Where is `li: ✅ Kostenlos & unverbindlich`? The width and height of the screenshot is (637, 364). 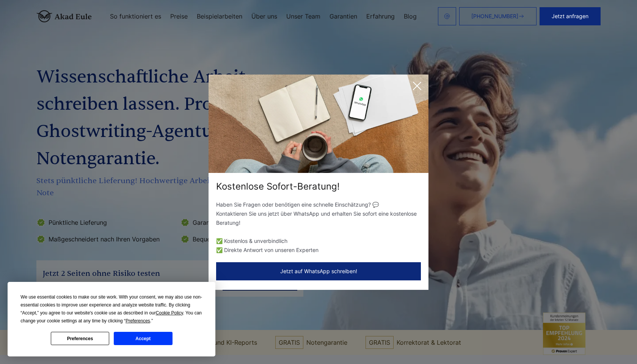
li: ✅ Kostenlos & unverbindlich is located at coordinates (319, 241).